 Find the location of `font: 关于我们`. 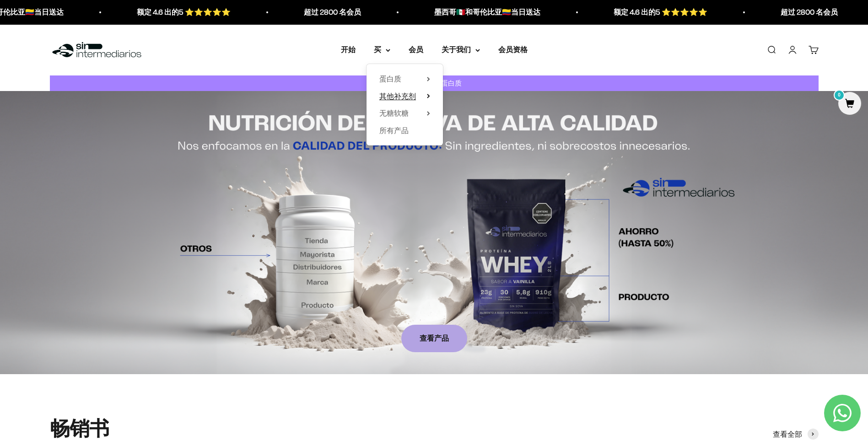

font: 关于我们 is located at coordinates (456, 50).